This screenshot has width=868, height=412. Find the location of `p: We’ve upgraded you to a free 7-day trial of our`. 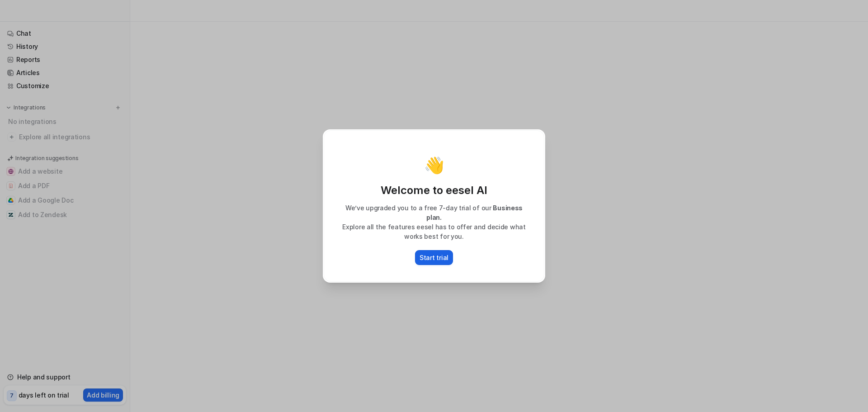

p: We’ve upgraded you to a free 7-day trial of our is located at coordinates (434, 213).